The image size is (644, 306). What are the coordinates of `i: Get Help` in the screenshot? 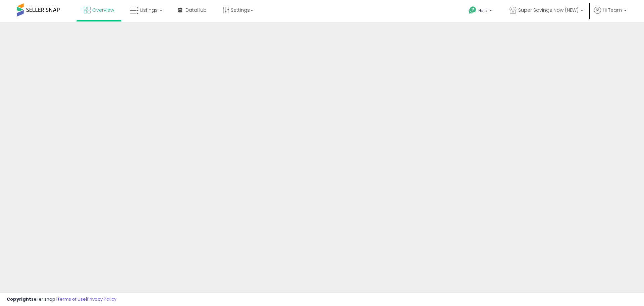 It's located at (473, 10).